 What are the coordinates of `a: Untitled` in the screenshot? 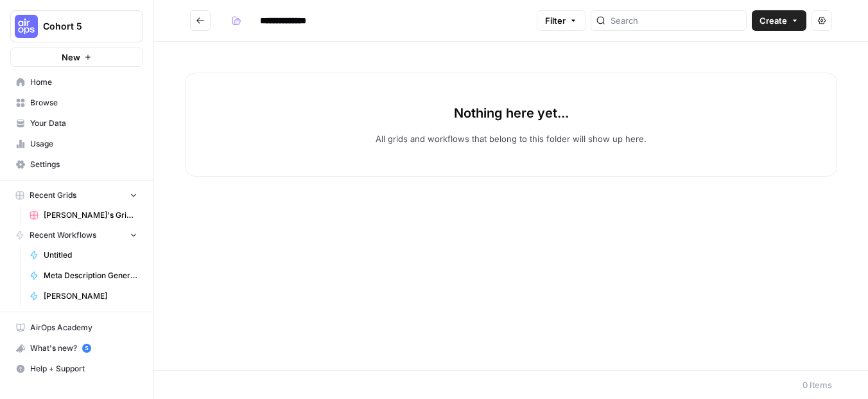 It's located at (84, 255).